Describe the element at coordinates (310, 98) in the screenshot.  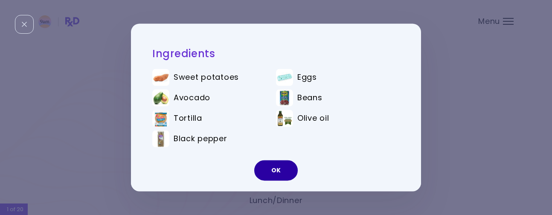
I see `span: Beans` at that location.